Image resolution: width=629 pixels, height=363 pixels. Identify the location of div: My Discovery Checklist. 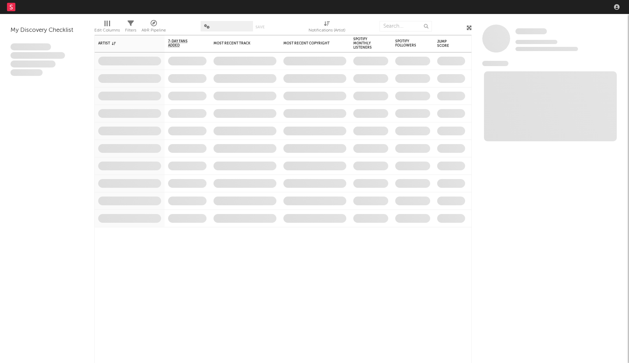
(47, 30).